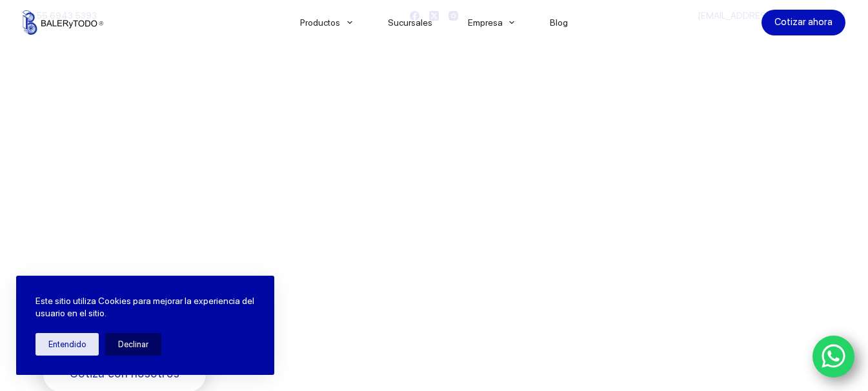 This screenshot has height=391, width=868. What do you see at coordinates (803, 23) in the screenshot?
I see `a: Cotizar ahora` at bounding box center [803, 23].